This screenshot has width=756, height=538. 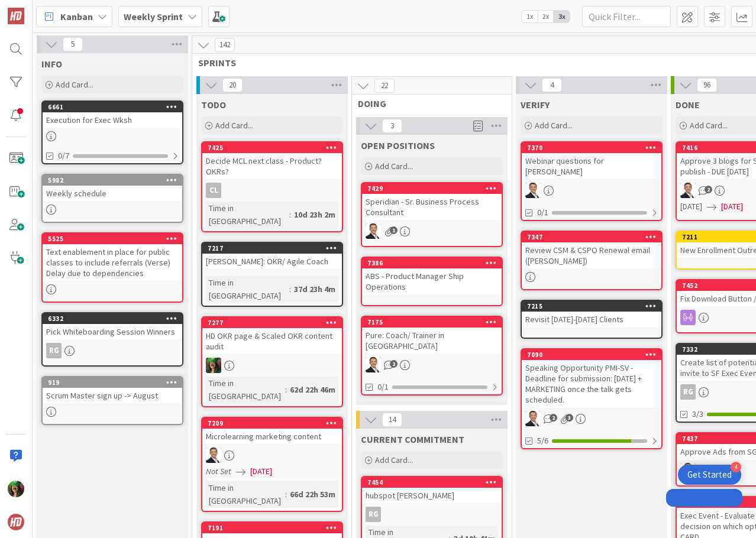 I want to click on div: Pick Whiteboarding Session Winners, so click(x=112, y=332).